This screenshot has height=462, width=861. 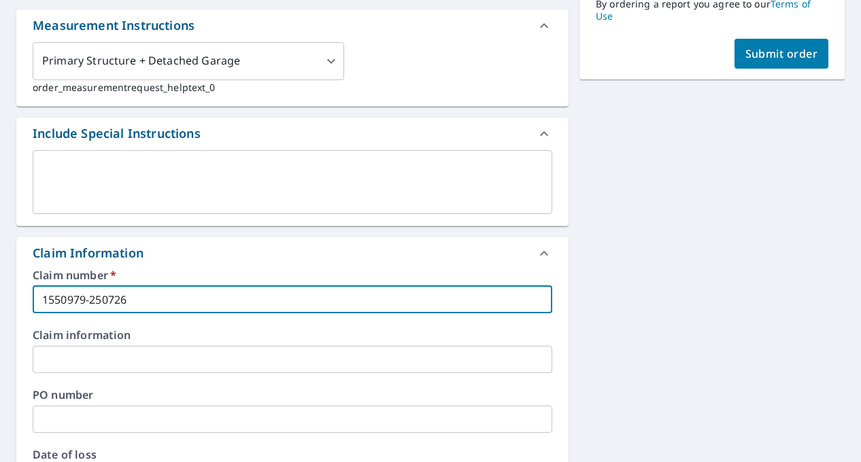 What do you see at coordinates (781, 54) in the screenshot?
I see `button: Submit order` at bounding box center [781, 54].